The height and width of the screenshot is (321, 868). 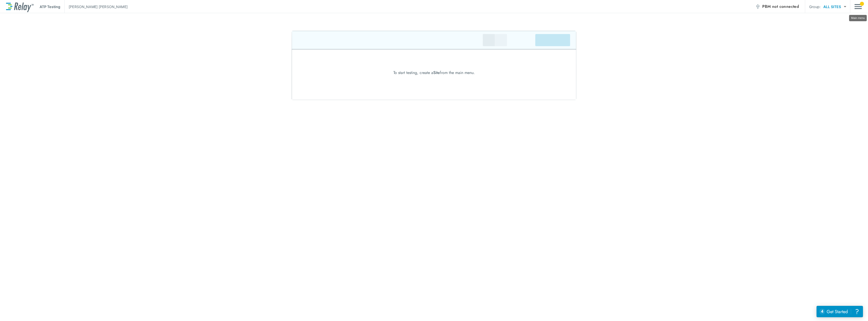 I want to click on div: Main menu, so click(x=858, y=18).